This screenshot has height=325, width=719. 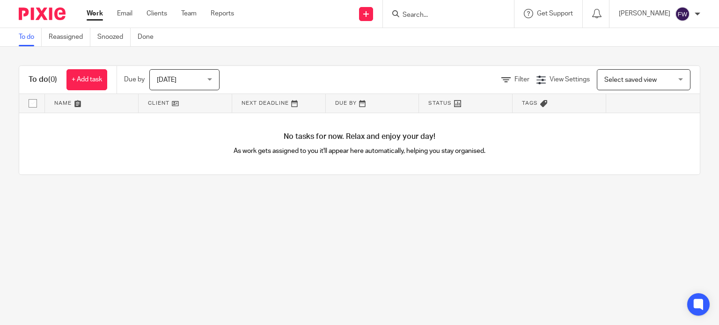 I want to click on img: Pixie, so click(x=42, y=14).